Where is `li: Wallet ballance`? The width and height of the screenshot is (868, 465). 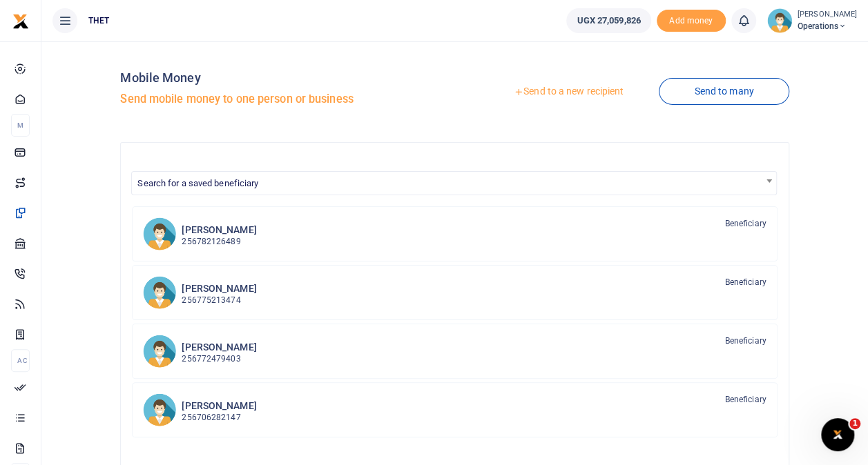 li: Wallet ballance is located at coordinates (608, 21).